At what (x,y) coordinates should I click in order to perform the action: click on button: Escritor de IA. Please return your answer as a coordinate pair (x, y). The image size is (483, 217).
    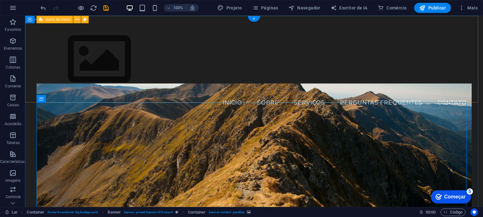
    Looking at the image, I should click on (349, 8).